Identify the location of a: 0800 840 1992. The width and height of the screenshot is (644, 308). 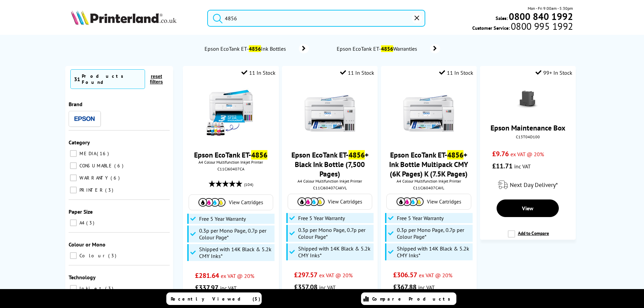
(540, 16).